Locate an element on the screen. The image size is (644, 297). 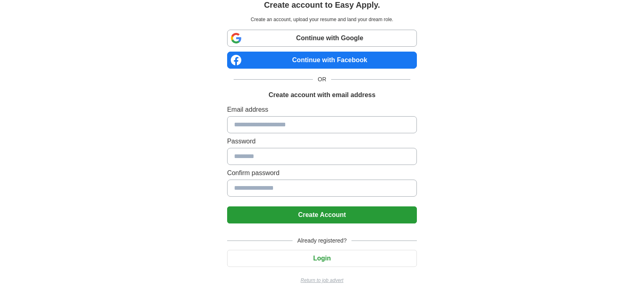
button: Login is located at coordinates (322, 259).